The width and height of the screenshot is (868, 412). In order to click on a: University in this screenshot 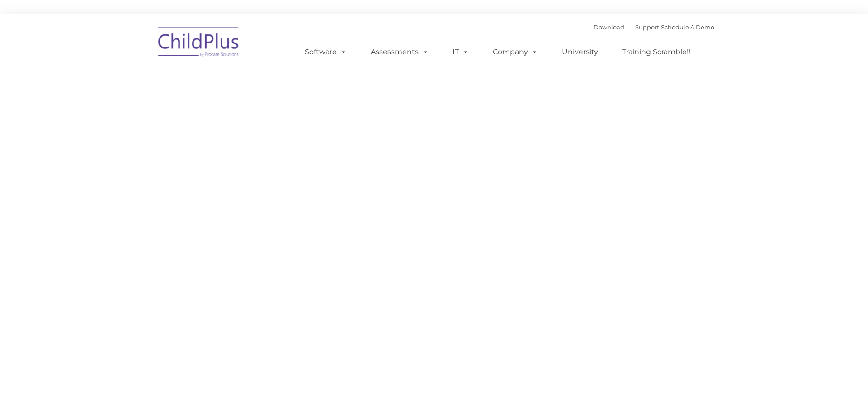, I will do `click(580, 52)`.